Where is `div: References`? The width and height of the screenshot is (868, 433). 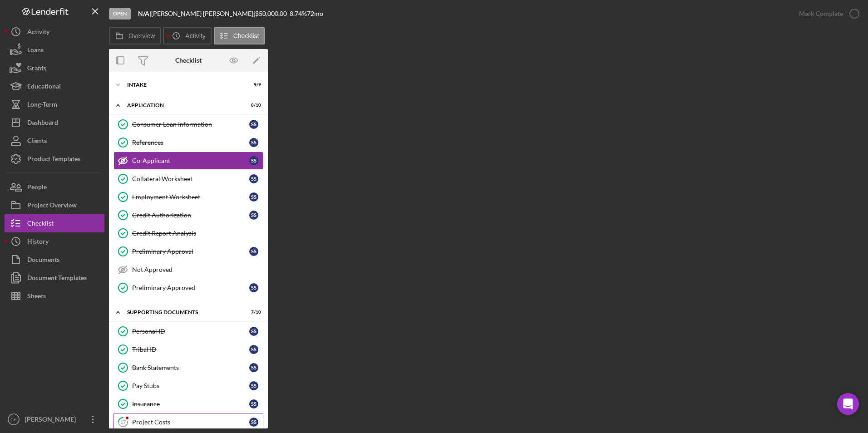 div: References is located at coordinates (191, 143).